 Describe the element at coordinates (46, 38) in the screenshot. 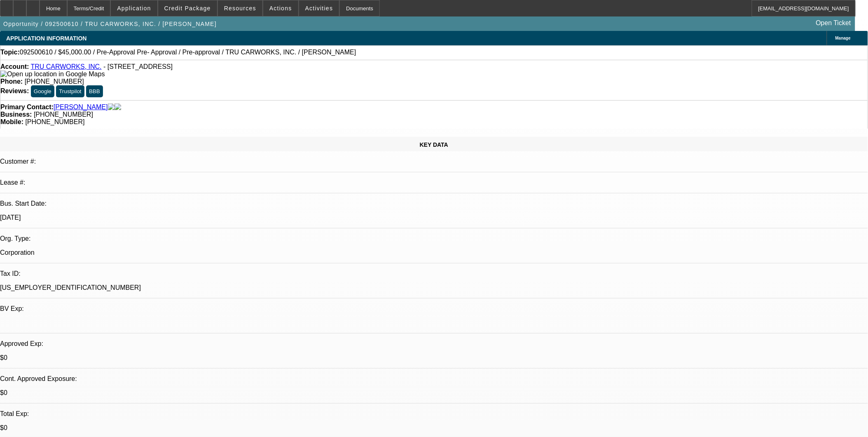

I see `span: APPLICATION INFORMATION` at that location.